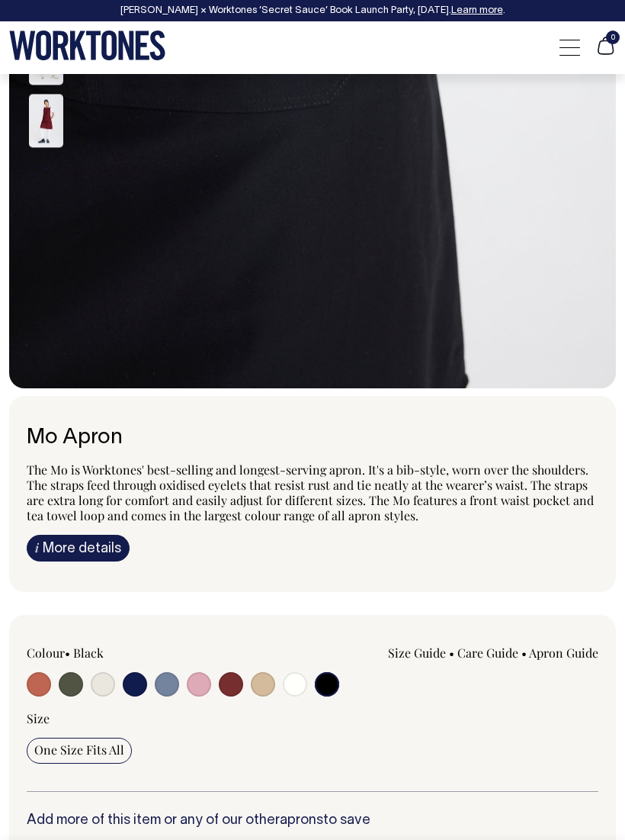 This screenshot has height=840, width=625. Describe the element at coordinates (313, 719) in the screenshot. I see `div: Size` at that location.